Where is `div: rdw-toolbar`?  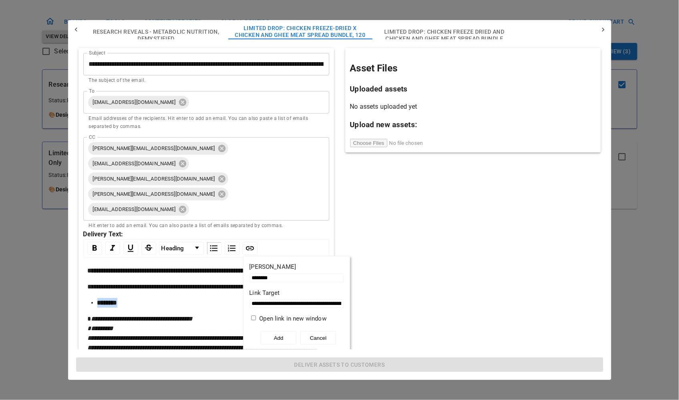
div: rdw-toolbar is located at coordinates (206, 248).